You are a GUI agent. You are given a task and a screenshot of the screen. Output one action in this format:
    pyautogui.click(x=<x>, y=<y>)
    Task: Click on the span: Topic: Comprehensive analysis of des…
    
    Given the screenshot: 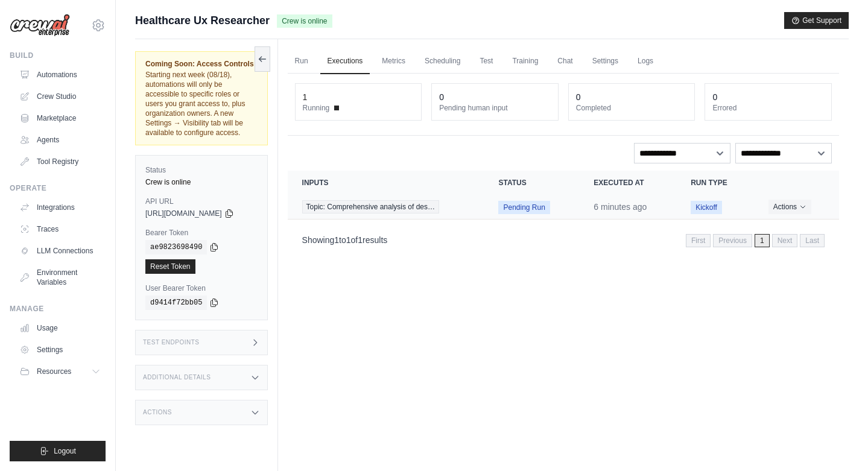 What is the action you would take?
    pyautogui.click(x=371, y=207)
    